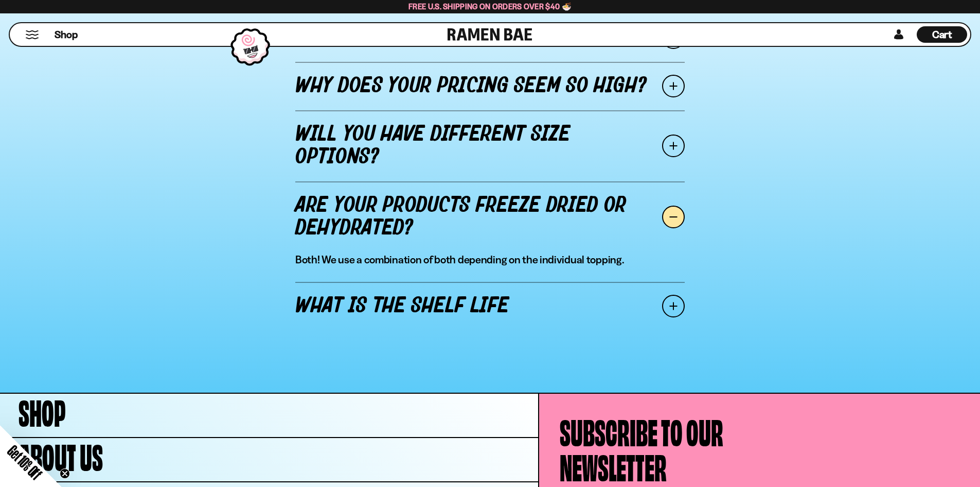 The height and width of the screenshot is (487, 980). What do you see at coordinates (65, 473) in the screenshot?
I see `button: Close teaser` at bounding box center [65, 473].